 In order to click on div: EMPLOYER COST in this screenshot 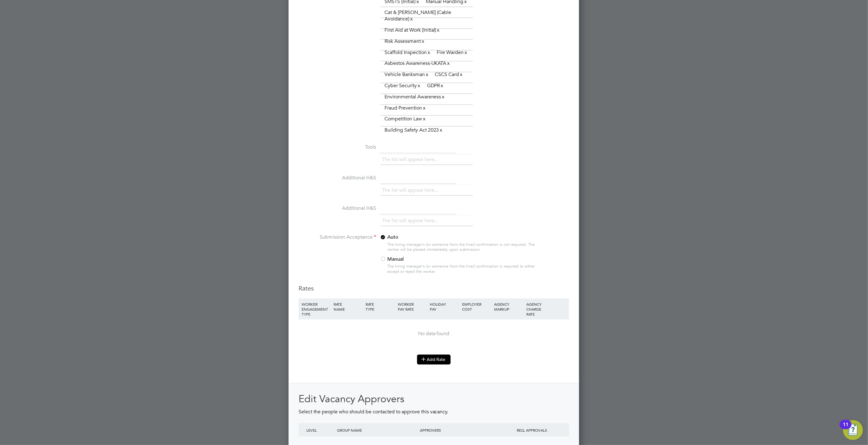, I will do `click(476, 307)`.